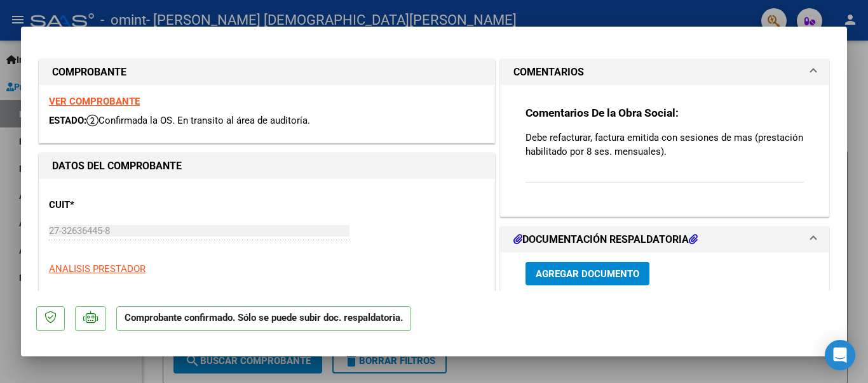  Describe the element at coordinates (94, 101) in the screenshot. I see `strong: VER COMPROBANTE` at that location.